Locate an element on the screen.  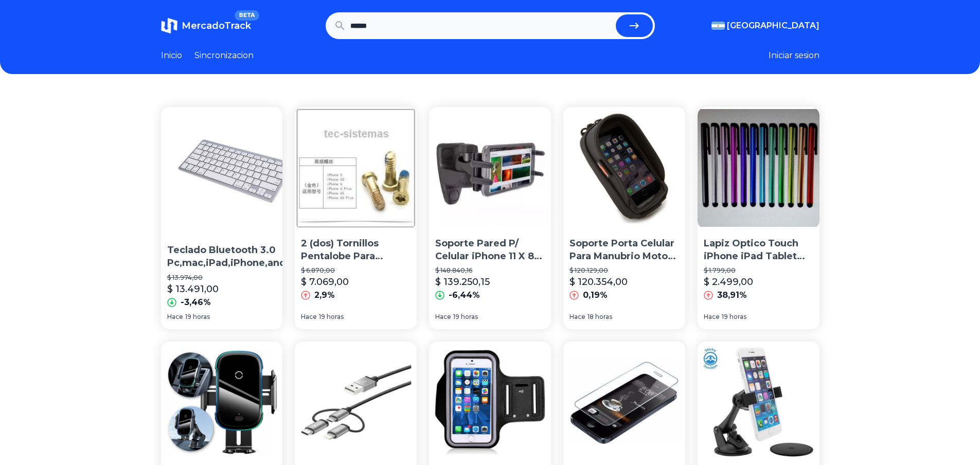
p: 2,9% is located at coordinates (324, 296).